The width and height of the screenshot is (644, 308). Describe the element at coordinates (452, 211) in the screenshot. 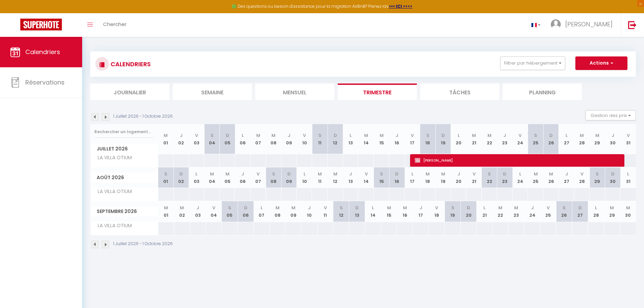

I see `th: 19` at that location.